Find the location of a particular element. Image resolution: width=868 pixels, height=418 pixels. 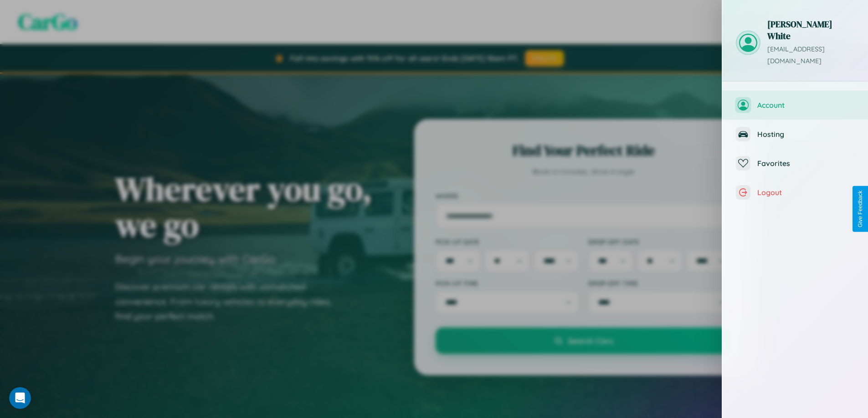

button: Account is located at coordinates (795, 105).